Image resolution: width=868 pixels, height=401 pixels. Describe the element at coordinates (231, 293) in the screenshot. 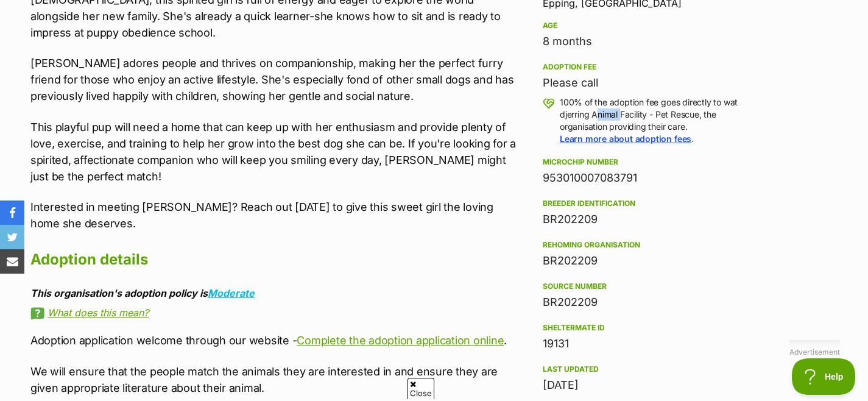

I see `a: Moderate` at that location.